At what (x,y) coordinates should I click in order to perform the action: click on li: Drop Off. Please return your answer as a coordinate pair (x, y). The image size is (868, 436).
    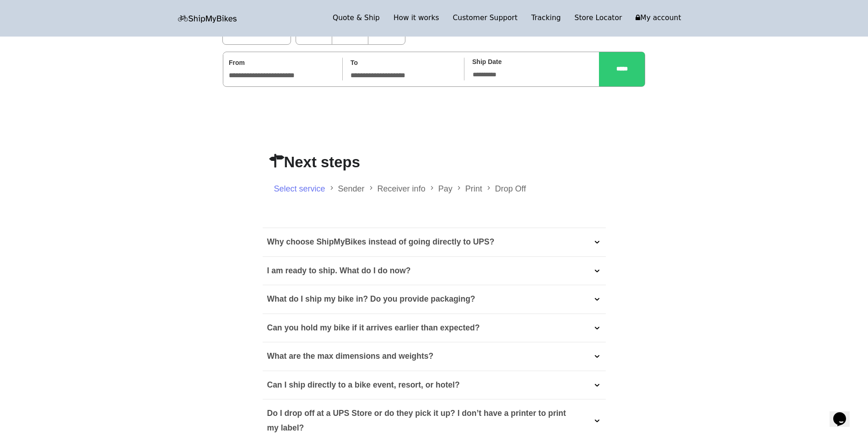
    Looking at the image, I should click on (511, 188).